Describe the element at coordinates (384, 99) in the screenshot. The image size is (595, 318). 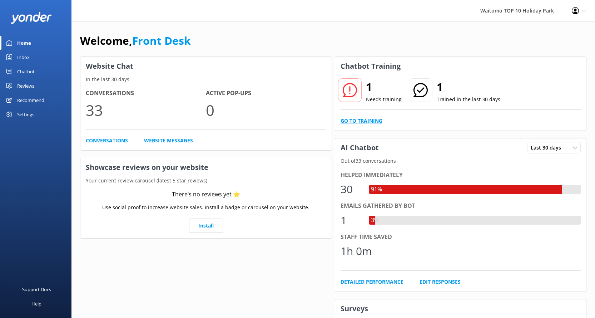
I see `p: Needs training` at that location.